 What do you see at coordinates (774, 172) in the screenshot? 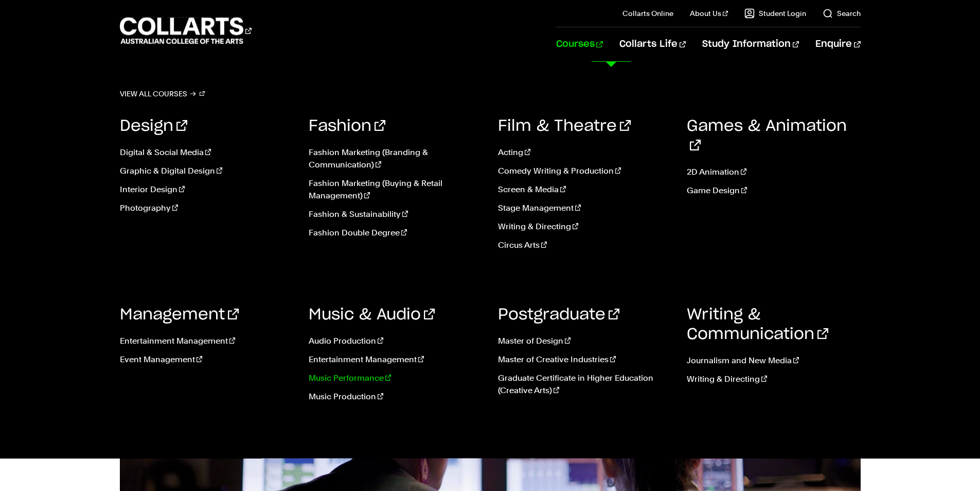
I see `a: 2D Animation` at bounding box center [774, 172].